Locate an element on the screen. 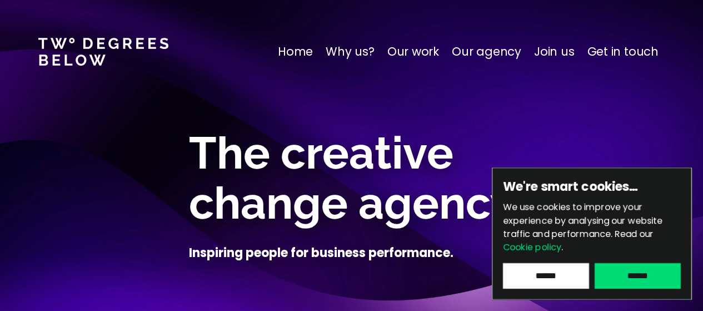 The image size is (703, 311). a: Why us? is located at coordinates (350, 52).